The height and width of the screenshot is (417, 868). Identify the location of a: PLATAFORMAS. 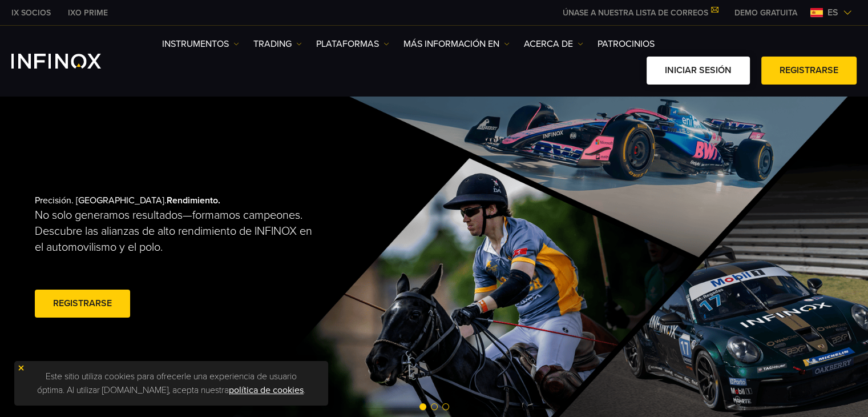
(353, 44).